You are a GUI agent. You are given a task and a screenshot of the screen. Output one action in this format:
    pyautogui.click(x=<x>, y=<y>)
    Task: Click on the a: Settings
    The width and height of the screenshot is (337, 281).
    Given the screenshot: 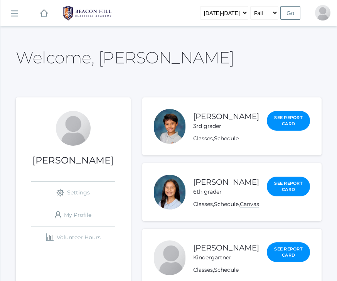 What is the action you would take?
    pyautogui.click(x=73, y=192)
    